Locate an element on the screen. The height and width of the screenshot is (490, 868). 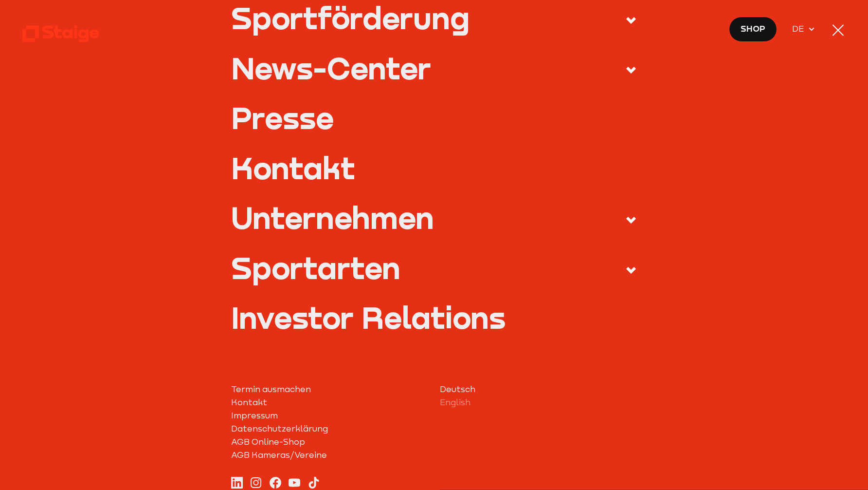
div: Unternehmen is located at coordinates (332, 217).